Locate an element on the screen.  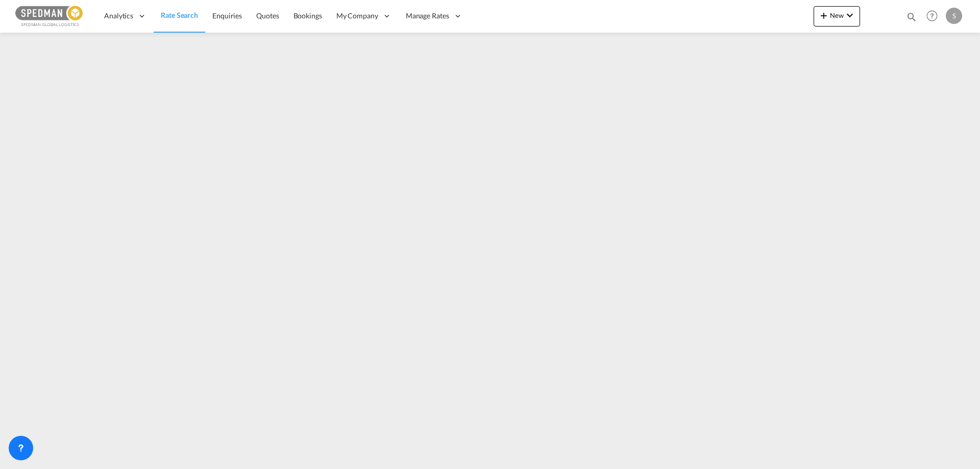
img: c12ca350ff1b11efb6b291369744d907.png is located at coordinates (49, 16).